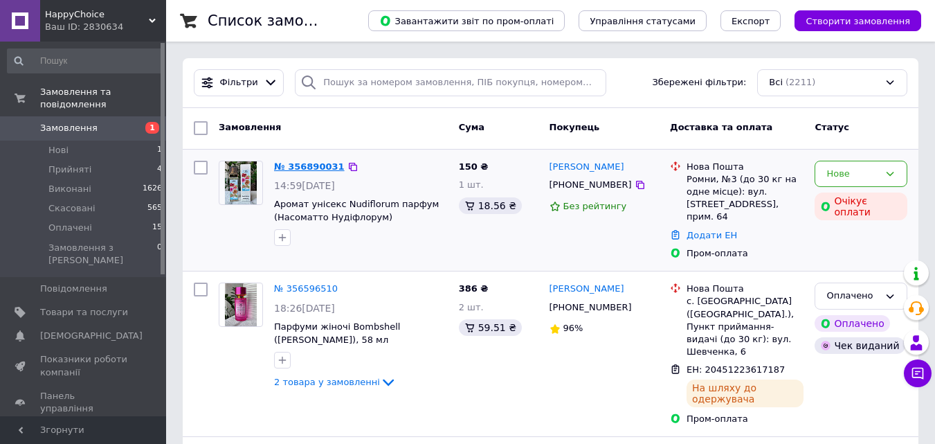  I want to click on span: 386 ₴, so click(474, 288).